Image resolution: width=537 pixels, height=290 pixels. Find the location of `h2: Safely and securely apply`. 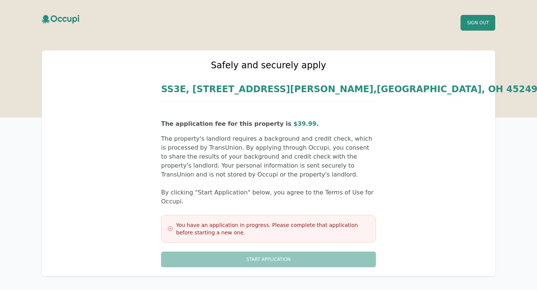

h2: Safely and securely apply is located at coordinates (268, 65).